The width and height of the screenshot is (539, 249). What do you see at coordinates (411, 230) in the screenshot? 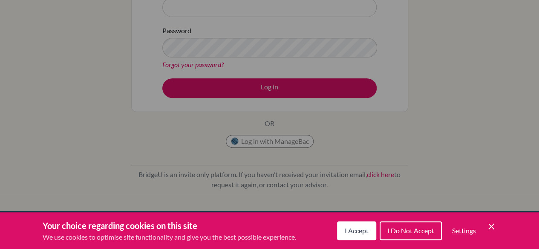
I see `span: I Do Not Accept` at bounding box center [411, 230].